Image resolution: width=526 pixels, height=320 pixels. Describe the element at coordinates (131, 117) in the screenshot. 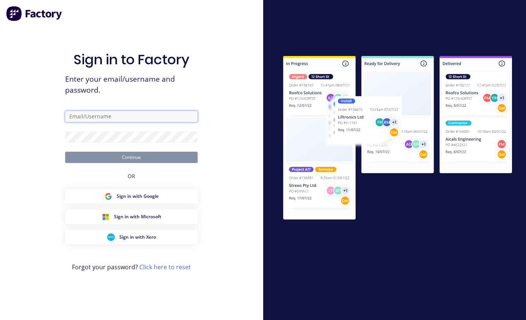

I see `input: Email/Username` at that location.